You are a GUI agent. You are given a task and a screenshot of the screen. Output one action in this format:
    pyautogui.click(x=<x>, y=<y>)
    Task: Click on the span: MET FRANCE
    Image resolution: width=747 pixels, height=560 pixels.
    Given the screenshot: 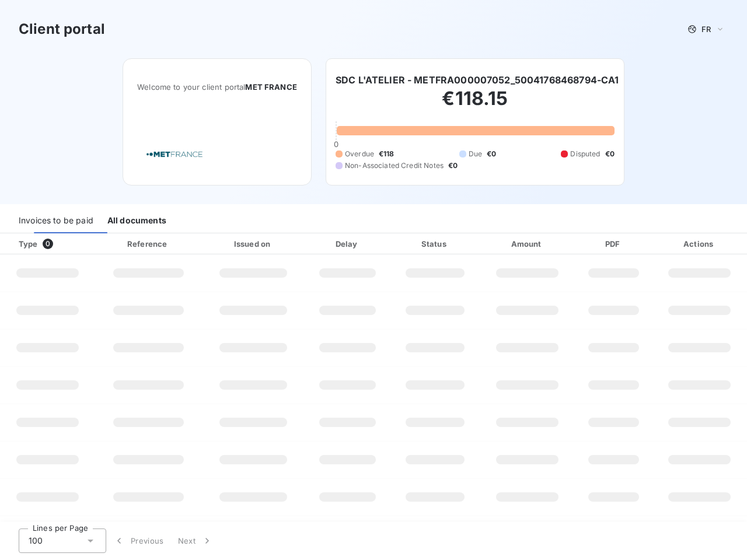 What is the action you would take?
    pyautogui.click(x=271, y=87)
    